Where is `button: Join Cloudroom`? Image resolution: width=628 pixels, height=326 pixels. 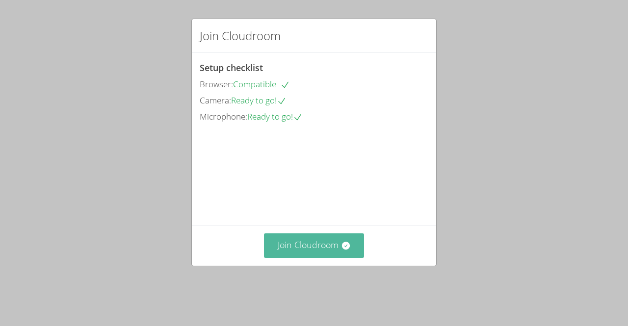
button: Join Cloudroom is located at coordinates (314, 245).